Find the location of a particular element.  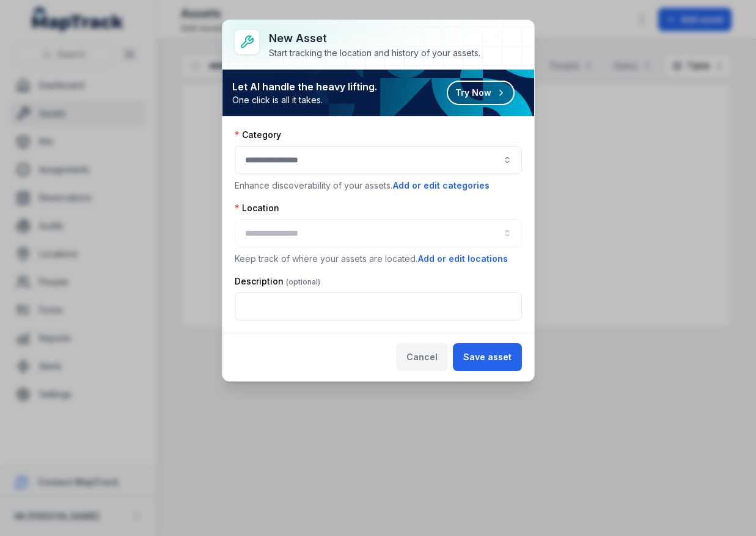

strong: Let AI handle the heavy lifting. is located at coordinates (304, 86).